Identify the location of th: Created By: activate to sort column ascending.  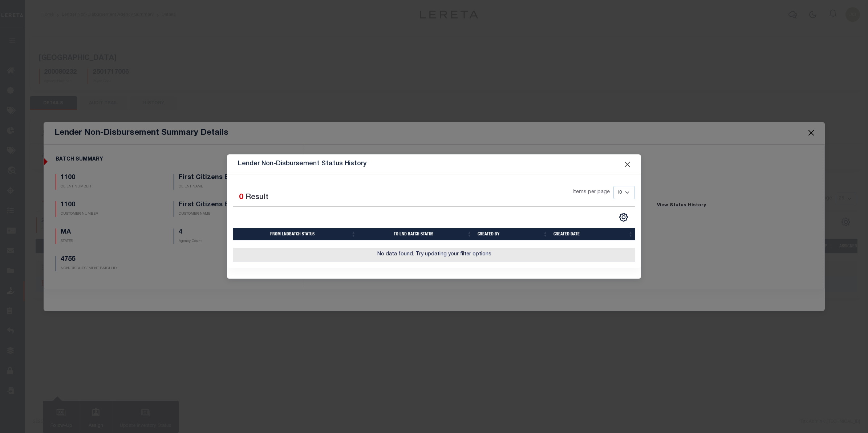
(513, 234).